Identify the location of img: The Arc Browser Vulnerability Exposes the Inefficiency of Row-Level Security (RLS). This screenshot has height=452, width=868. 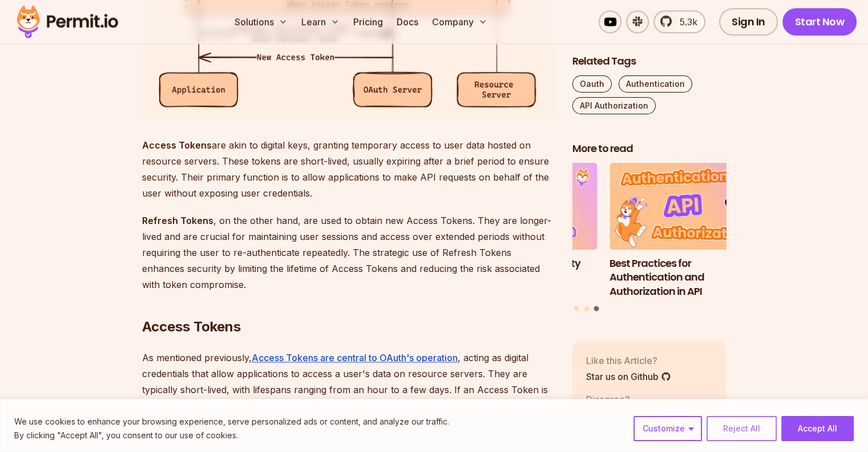
(521, 207).